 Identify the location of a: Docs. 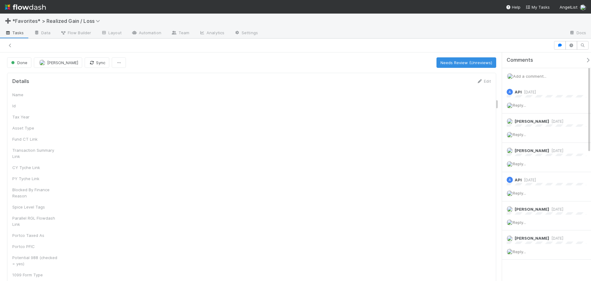
(578, 33).